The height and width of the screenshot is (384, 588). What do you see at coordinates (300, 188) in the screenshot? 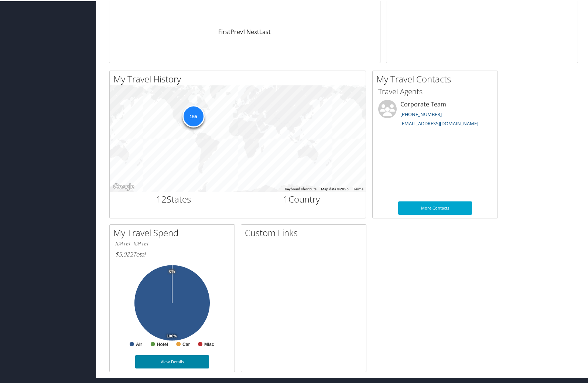
I see `button: Keyboard shortcuts` at bounding box center [300, 188].